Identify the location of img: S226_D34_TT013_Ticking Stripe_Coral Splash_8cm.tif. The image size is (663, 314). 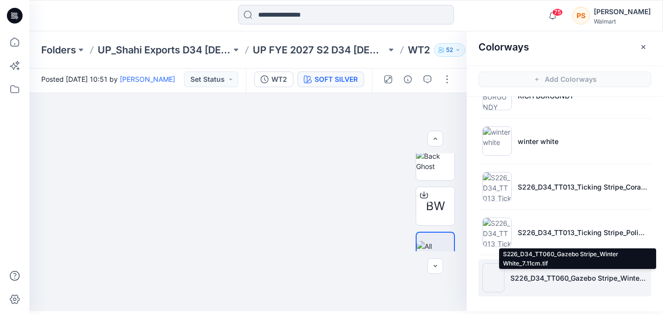
(497, 187).